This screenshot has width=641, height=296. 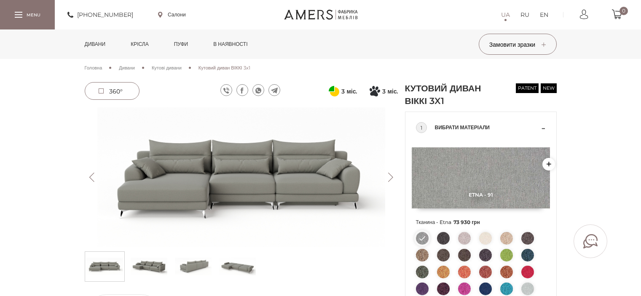 What do you see at coordinates (391, 177) in the screenshot?
I see `button: Next` at bounding box center [391, 177].